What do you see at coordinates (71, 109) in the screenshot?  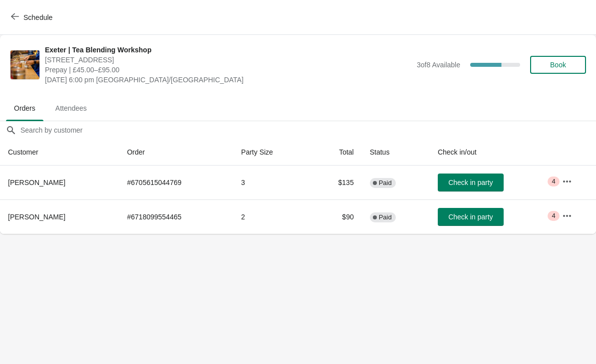 I see `span: Attendees` at bounding box center [71, 109].